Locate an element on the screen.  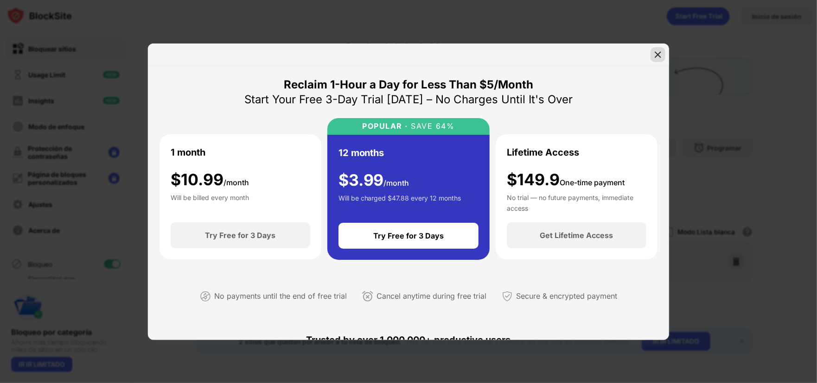
div: Will be charged $47.88 every 12 months is located at coordinates (400, 203).